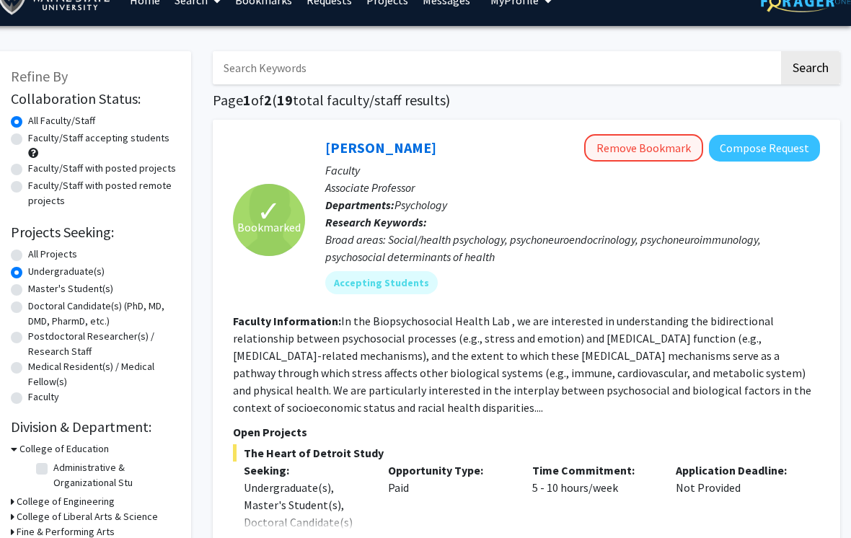 This screenshot has height=538, width=851. I want to click on p: Open Projects, so click(526, 433).